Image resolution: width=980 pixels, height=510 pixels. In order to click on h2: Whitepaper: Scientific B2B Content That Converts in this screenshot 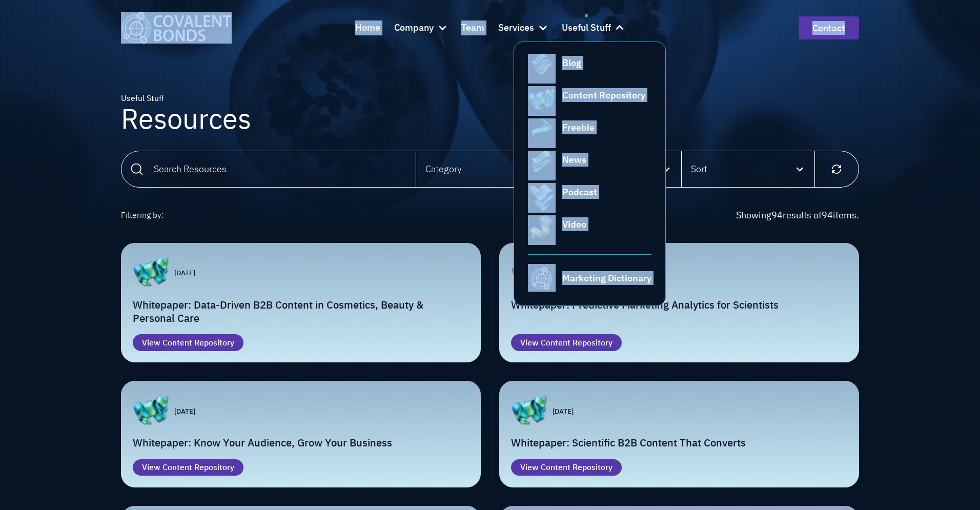, I will do `click(679, 443)`.